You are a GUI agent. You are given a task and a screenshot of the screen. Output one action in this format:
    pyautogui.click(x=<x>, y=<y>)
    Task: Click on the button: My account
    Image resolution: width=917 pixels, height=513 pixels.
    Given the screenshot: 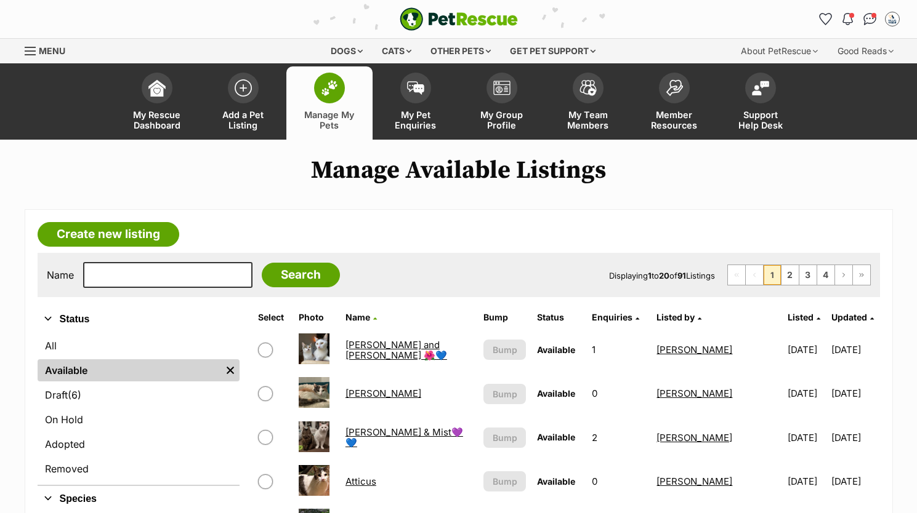 What is the action you would take?
    pyautogui.click(x=892, y=19)
    